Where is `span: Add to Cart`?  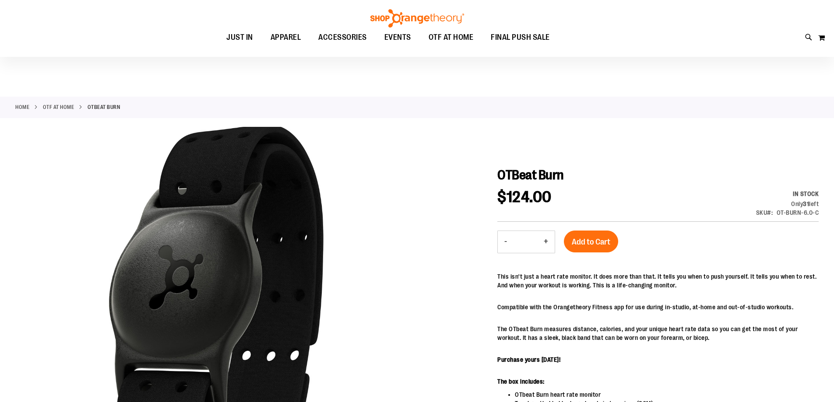
span: Add to Cart is located at coordinates (591, 242).